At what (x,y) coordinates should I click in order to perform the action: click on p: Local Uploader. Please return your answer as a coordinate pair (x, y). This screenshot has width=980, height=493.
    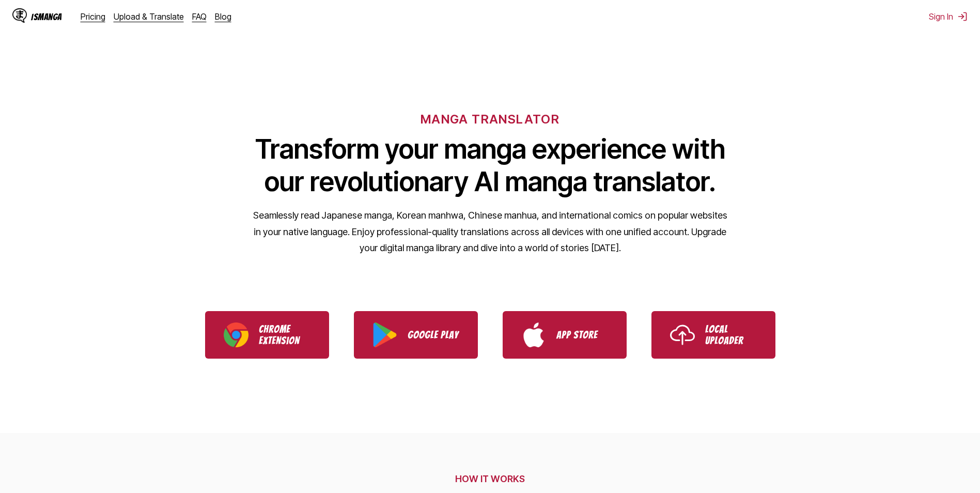
    Looking at the image, I should click on (731, 335).